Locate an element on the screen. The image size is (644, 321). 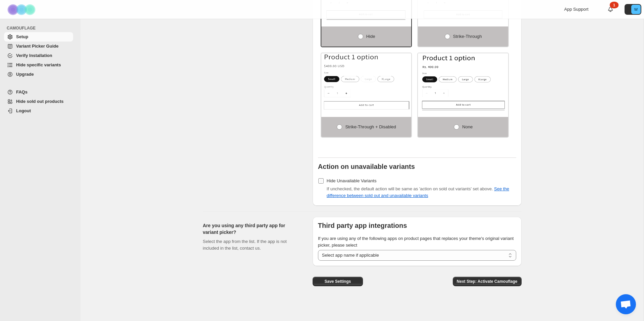
a: Logout is located at coordinates (39, 111).